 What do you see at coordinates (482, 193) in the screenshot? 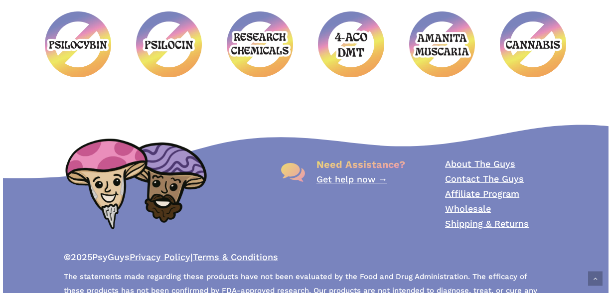
I see `a: Affiliate Program` at bounding box center [482, 193].